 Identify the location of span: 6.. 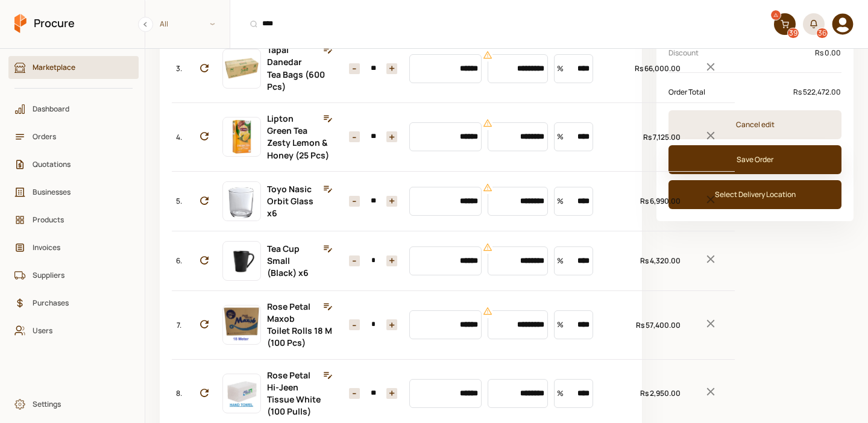
(179, 261).